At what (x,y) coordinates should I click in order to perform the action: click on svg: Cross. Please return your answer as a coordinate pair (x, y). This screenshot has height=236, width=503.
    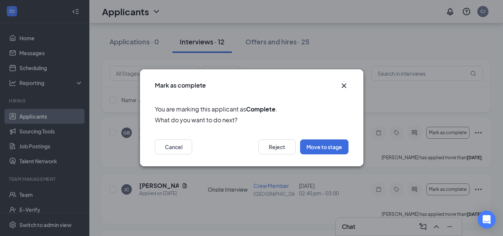
    Looking at the image, I should click on (344, 86).